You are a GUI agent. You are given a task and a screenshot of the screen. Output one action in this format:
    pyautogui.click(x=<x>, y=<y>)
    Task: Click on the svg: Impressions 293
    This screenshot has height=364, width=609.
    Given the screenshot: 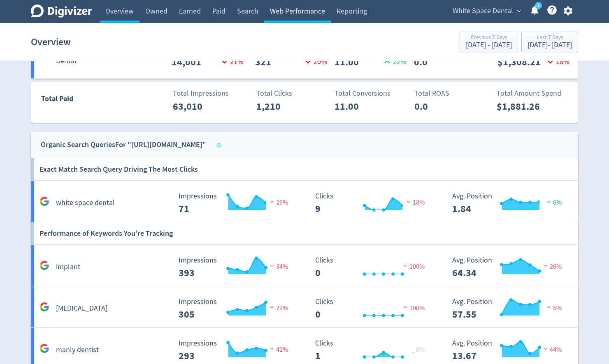 What is the action you would take?
    pyautogui.click(x=236, y=350)
    